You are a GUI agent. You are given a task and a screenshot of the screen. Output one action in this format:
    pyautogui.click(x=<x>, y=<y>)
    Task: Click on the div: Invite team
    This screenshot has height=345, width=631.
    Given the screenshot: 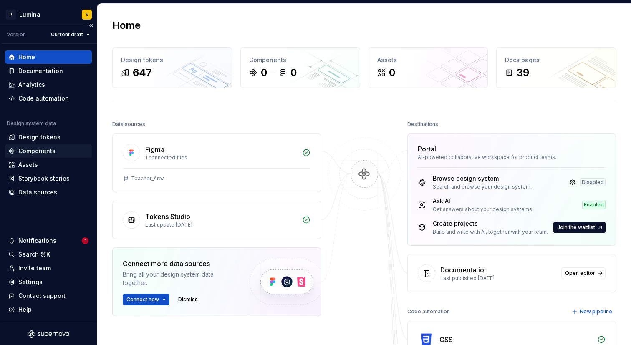 What is the action you would take?
    pyautogui.click(x=35, y=268)
    